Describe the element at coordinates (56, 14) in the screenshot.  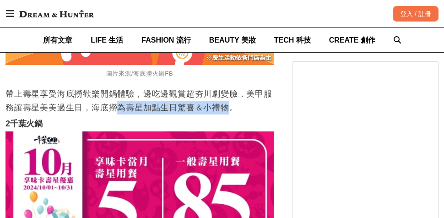
I see `img: Dream & Hunter` at that location.